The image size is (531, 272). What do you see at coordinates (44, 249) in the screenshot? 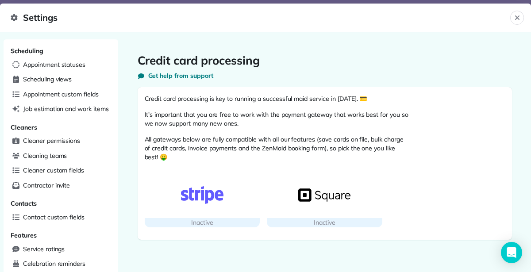
I see `span: Service ratings` at bounding box center [44, 249].